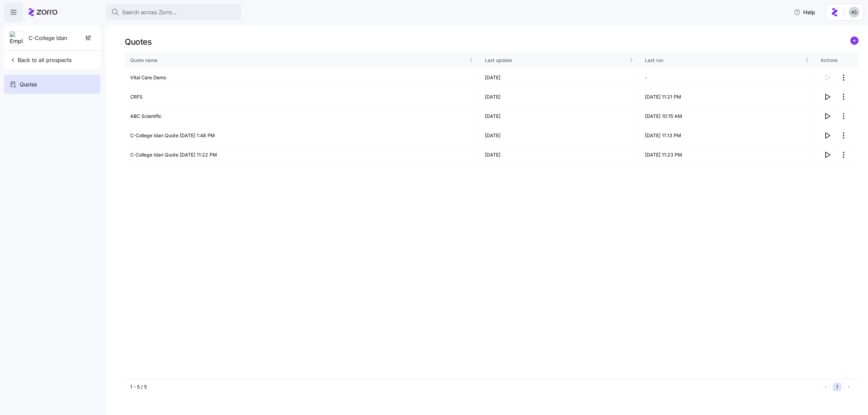 This screenshot has height=415, width=868. I want to click on div: Last update, so click(556, 60).